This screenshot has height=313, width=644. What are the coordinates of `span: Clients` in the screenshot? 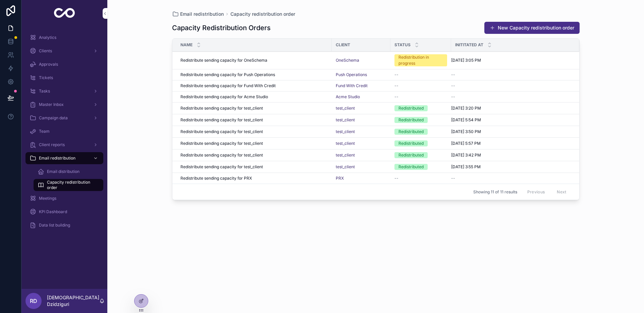 It's located at (45, 51).